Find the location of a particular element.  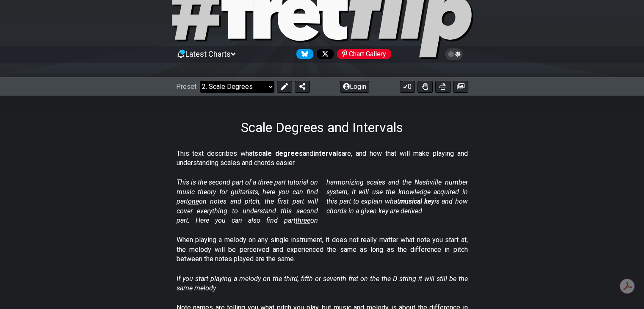

p: This text describes what and are, and how that will make playing and understanding scales and cho... is located at coordinates (322, 158).